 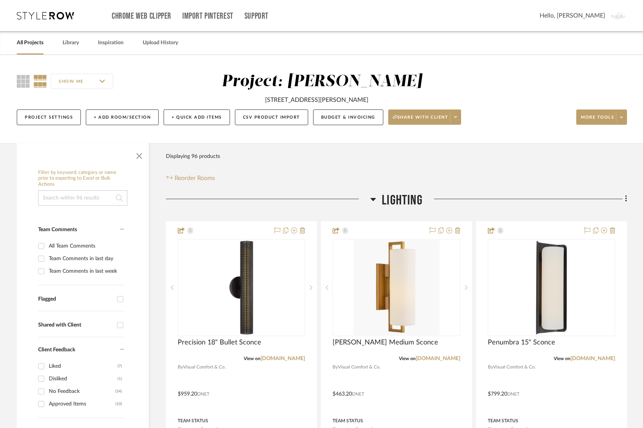 What do you see at coordinates (76, 325) in the screenshot?
I see `div: Shared with Client` at bounding box center [76, 325].